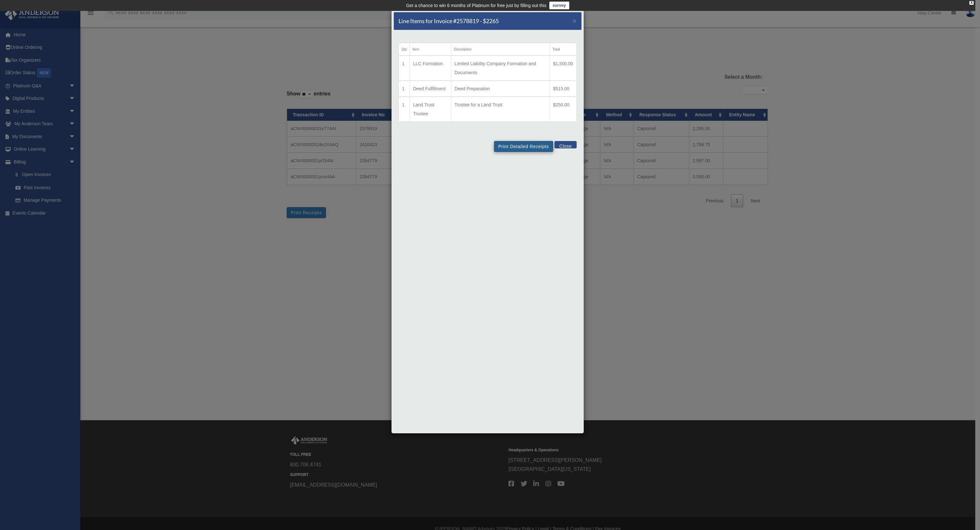 The width and height of the screenshot is (980, 530). What do you see at coordinates (476, 6) in the screenshot?
I see `div: Get a chance to win 6 months of Platinum for free just by filling out this` at bounding box center [476, 6].